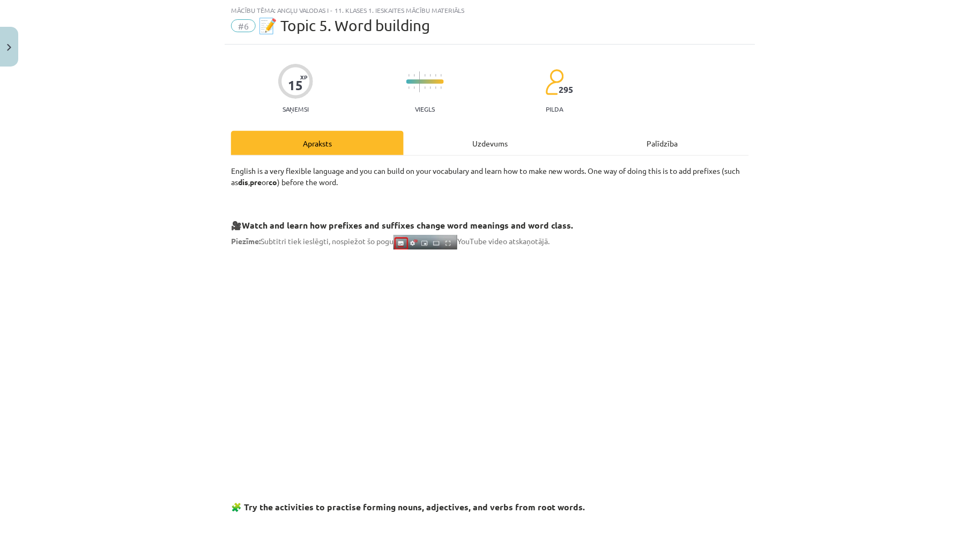  I want to click on b: dis, so click(243, 182).